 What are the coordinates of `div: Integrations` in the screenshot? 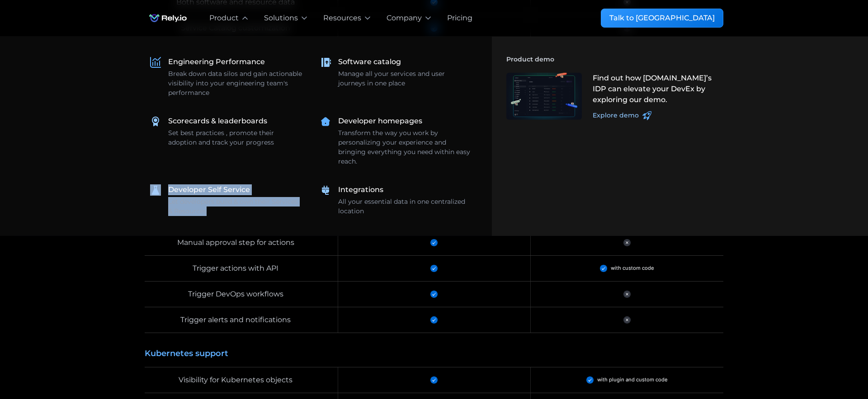 It's located at (361, 190).